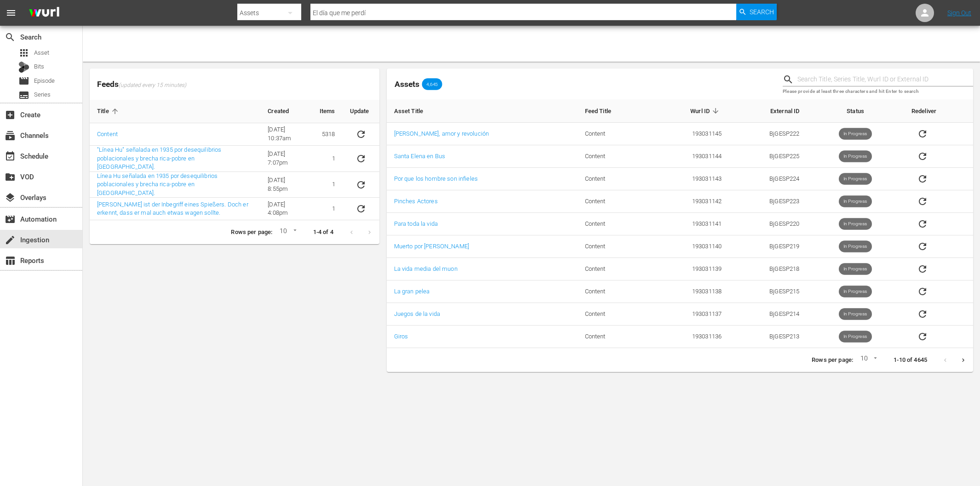 The image size is (980, 486). I want to click on th: Update, so click(361, 111).